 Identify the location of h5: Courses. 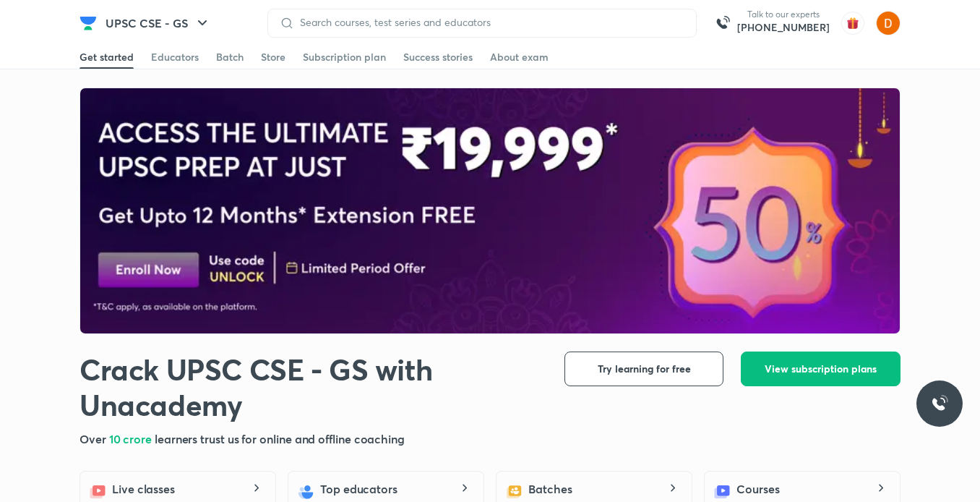
(757, 489).